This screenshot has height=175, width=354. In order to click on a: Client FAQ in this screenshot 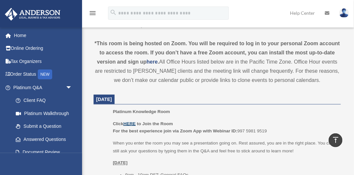, I will do `click(46, 101)`.